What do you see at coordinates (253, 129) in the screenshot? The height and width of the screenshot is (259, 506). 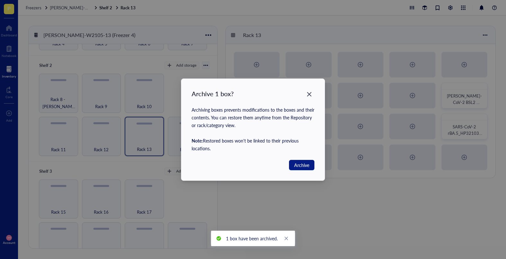 I see `div: Archiving boxes prevents modifications to the boxes and their contents. You can restore them anyt...` at bounding box center [253, 129].